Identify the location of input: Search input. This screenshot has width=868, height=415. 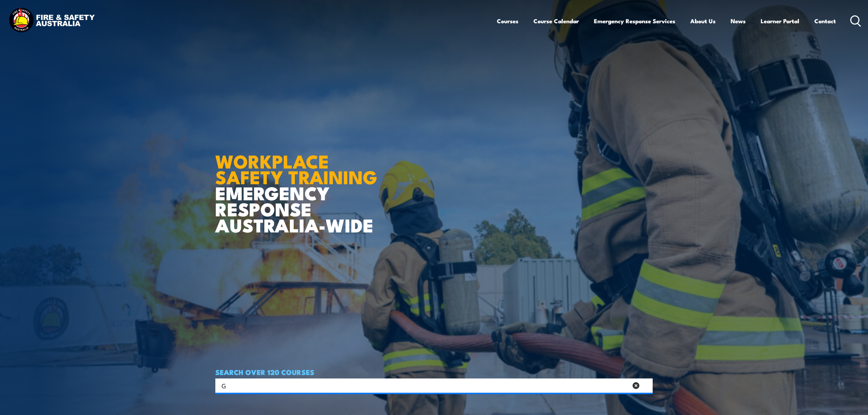
(425, 385).